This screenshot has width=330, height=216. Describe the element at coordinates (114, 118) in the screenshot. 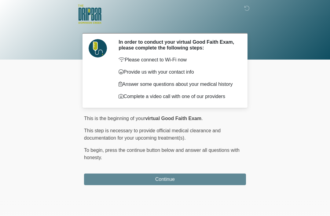

I see `span: This is the beginning of your` at that location.